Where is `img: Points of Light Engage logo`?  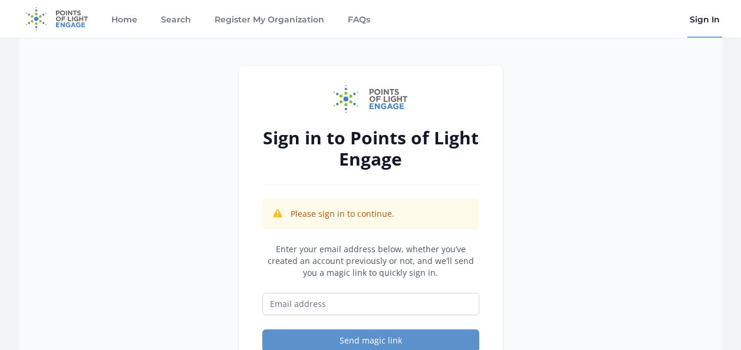
img: Points of Light Engage logo is located at coordinates (371, 99).